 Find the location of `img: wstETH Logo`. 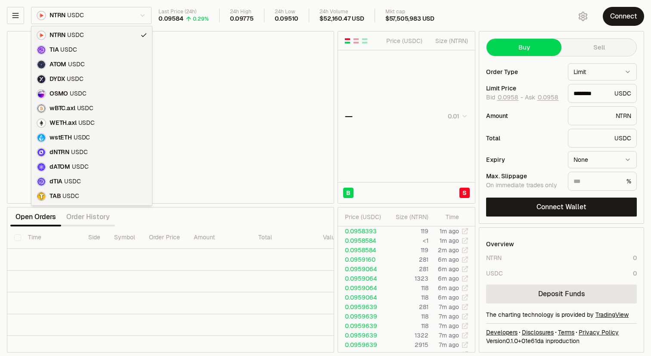

img: wstETH Logo is located at coordinates (41, 138).